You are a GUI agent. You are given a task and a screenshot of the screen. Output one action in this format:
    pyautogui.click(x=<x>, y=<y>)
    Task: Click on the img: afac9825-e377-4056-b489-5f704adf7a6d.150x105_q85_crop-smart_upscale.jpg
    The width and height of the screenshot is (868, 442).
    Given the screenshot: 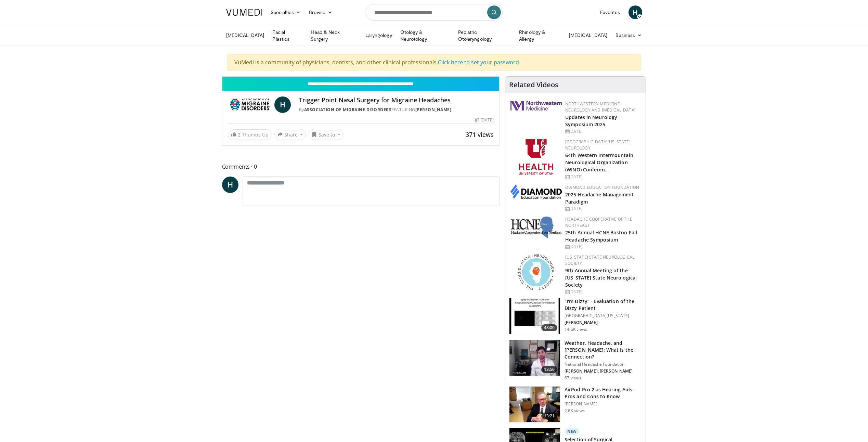 What is the action you would take?
    pyautogui.click(x=535, y=358)
    